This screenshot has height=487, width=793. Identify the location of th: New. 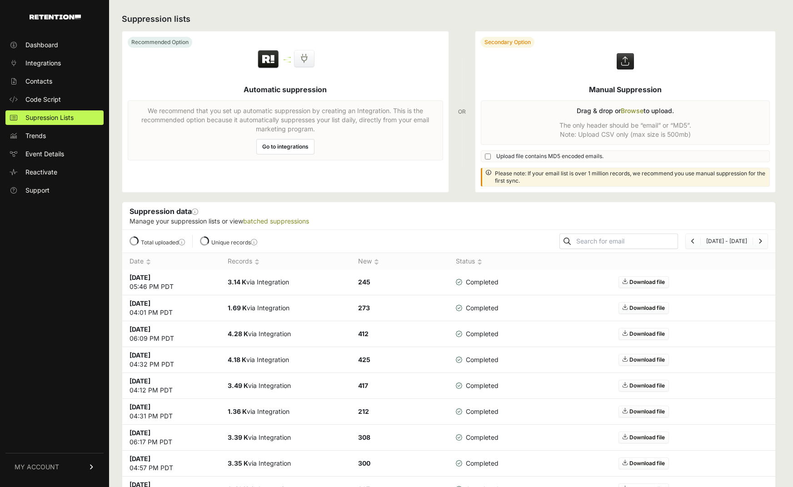
(400, 261).